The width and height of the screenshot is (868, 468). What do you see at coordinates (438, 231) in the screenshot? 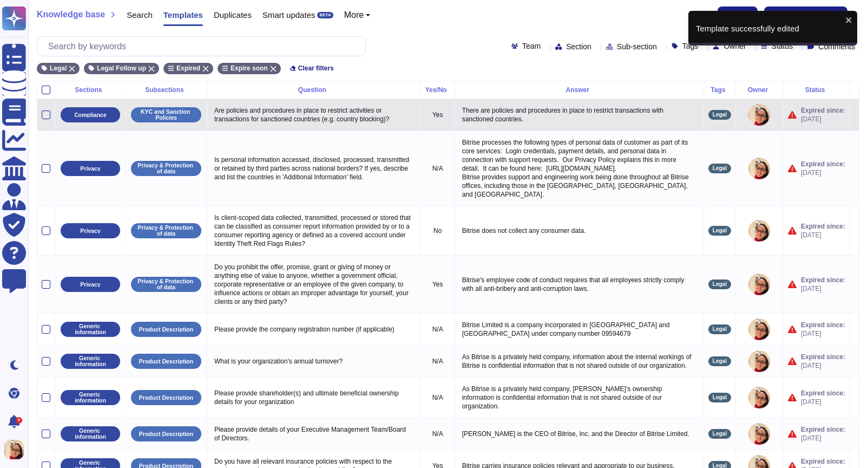
I see `p: No` at bounding box center [438, 231].